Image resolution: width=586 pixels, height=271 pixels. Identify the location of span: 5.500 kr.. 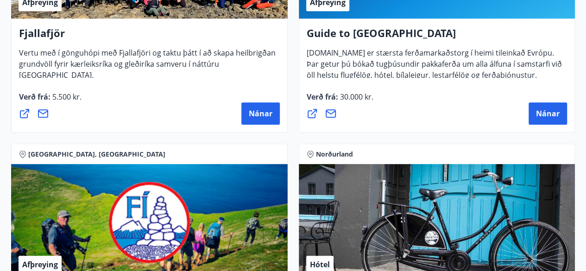
(66, 97).